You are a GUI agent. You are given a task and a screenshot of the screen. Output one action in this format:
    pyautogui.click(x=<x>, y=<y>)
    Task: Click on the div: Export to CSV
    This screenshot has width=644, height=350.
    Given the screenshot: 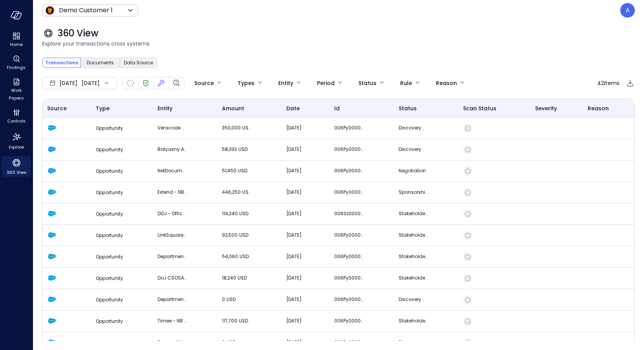 What is the action you would take?
    pyautogui.click(x=630, y=83)
    